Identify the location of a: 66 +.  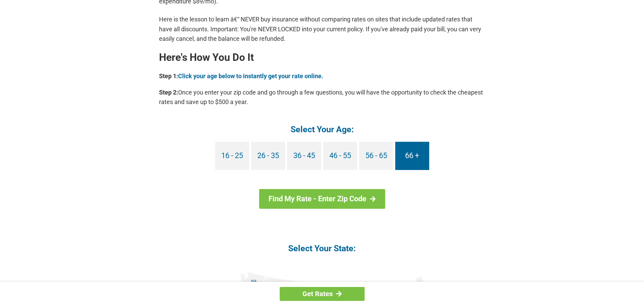
(412, 156).